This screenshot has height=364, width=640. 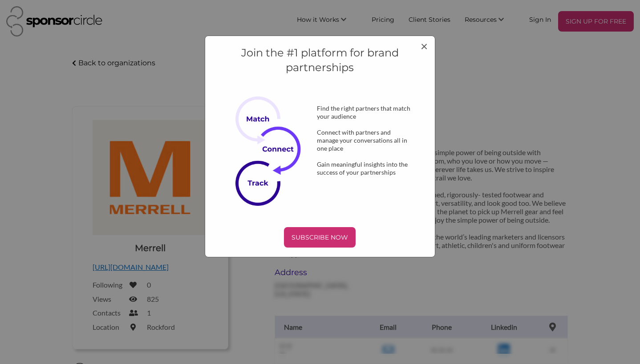 What do you see at coordinates (364, 168) in the screenshot?
I see `div: Gain meaningful insights into the success of your partnerships` at bounding box center [364, 168].